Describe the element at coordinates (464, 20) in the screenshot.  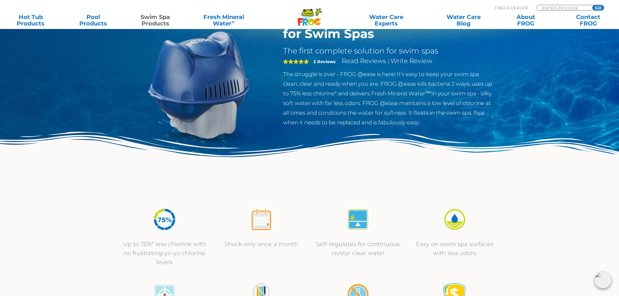
I see `a: Water CareBlog` at that location.